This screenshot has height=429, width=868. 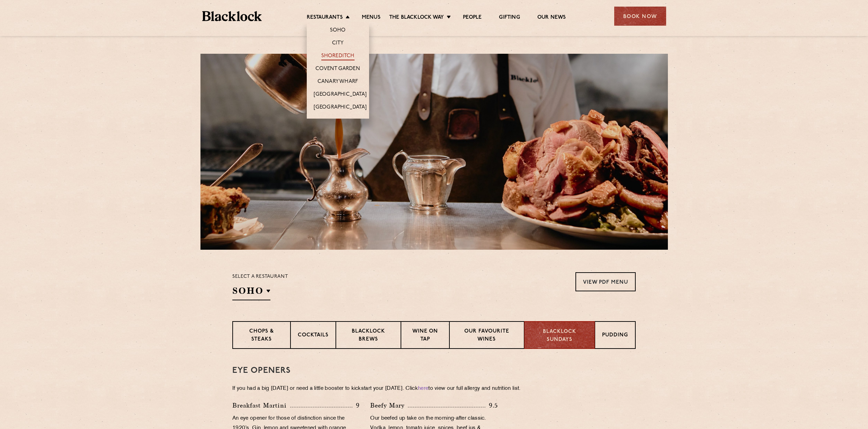 What do you see at coordinates (262, 336) in the screenshot?
I see `p: Chops & Steaks` at bounding box center [262, 336].